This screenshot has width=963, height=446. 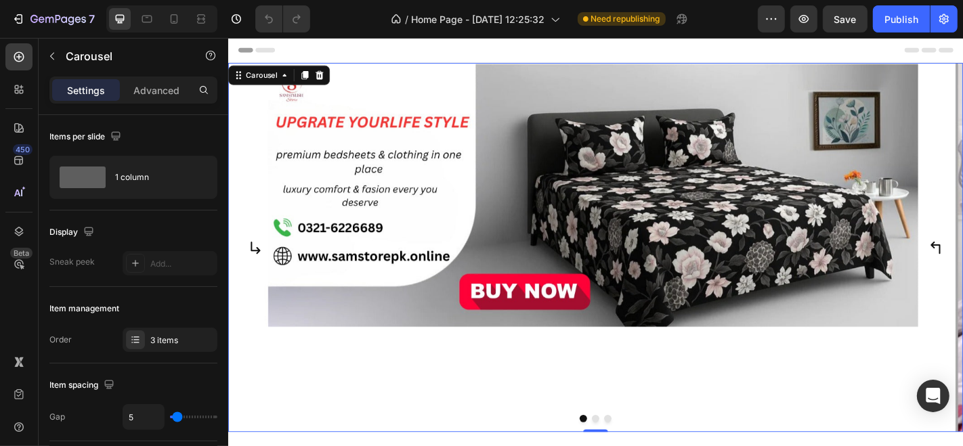 What do you see at coordinates (30, 232) in the screenshot?
I see `button: Carousel Back Arrow` at bounding box center [30, 232].